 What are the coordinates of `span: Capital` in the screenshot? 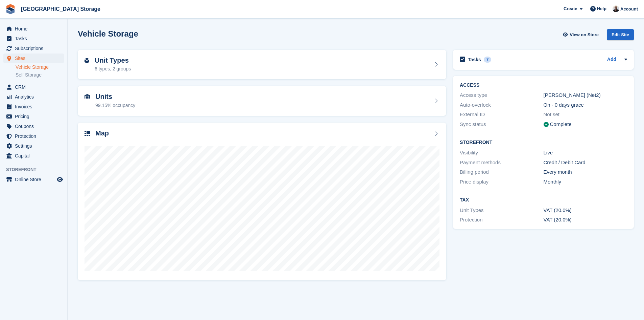 It's located at (35, 156).